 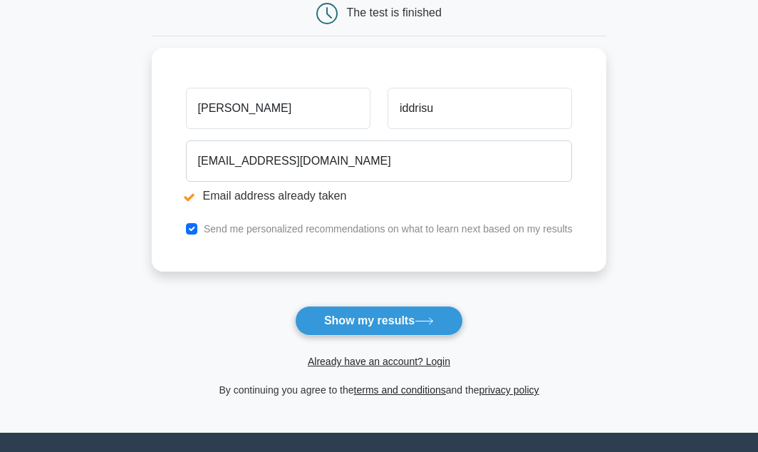 What do you see at coordinates (379, 390) in the screenshot?
I see `div: By continuing you agree to the and the` at bounding box center [379, 390].